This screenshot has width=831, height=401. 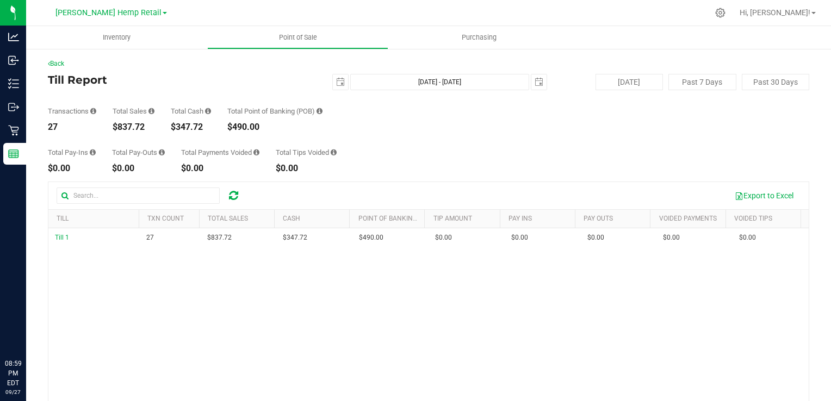 What do you see at coordinates (275, 111) in the screenshot?
I see `div: Total Point of Banking (POB)` at bounding box center [275, 111].